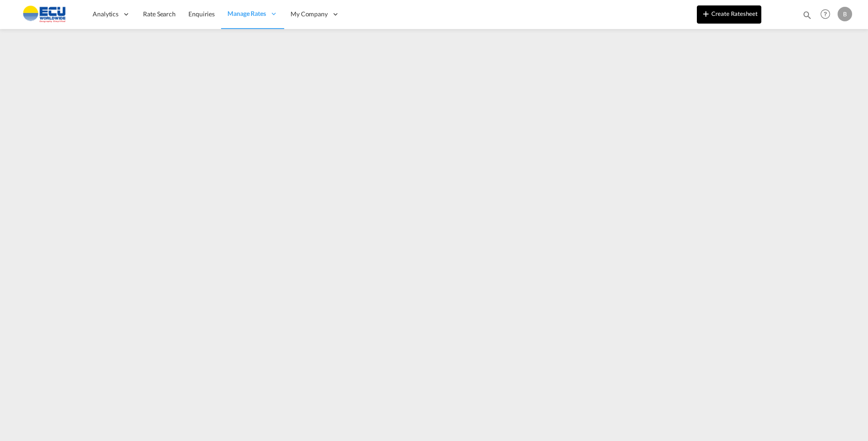 The width and height of the screenshot is (868, 441). I want to click on span: Analytics, so click(105, 14).